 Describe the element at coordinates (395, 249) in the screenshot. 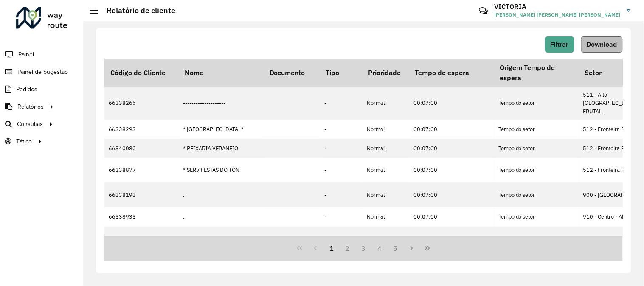

I see `button: 5` at that location.